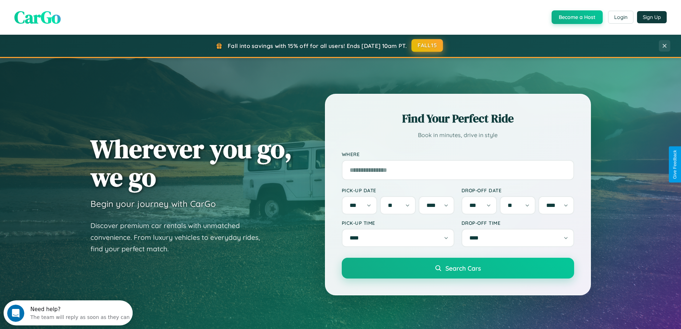 Image resolution: width=681 pixels, height=329 pixels. I want to click on button: Sign Up, so click(652, 17).